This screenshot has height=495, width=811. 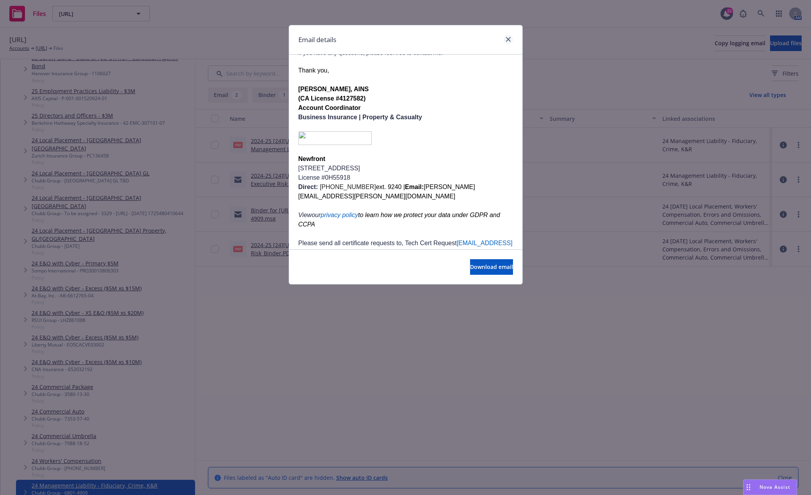 I want to click on span: License #0H55918, so click(x=324, y=177).